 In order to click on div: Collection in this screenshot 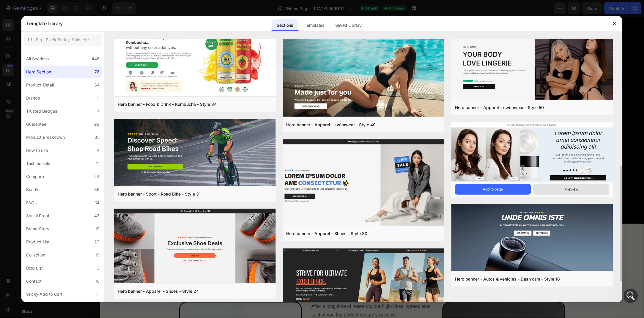, I will do `click(36, 255)`.